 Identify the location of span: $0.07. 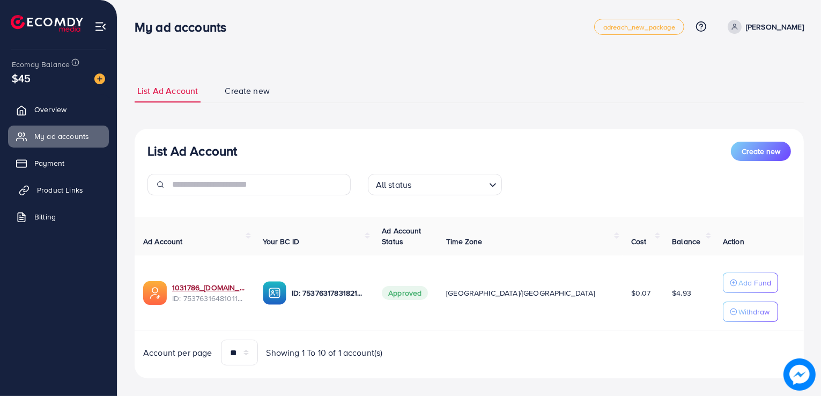
(641, 293).